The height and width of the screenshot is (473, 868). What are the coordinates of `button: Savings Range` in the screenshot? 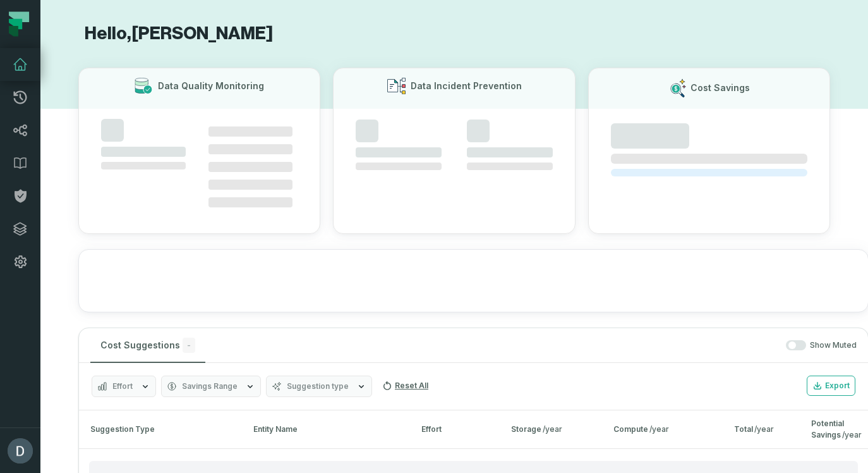 It's located at (211, 386).